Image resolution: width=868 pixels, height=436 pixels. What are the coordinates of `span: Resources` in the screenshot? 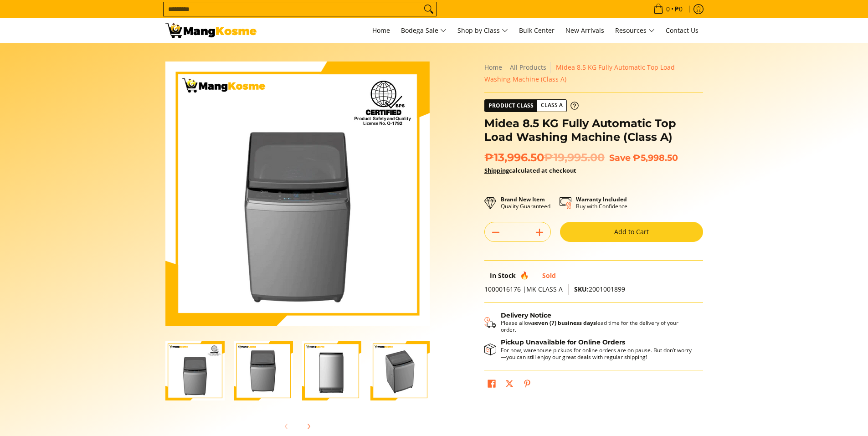 It's located at (634, 30).